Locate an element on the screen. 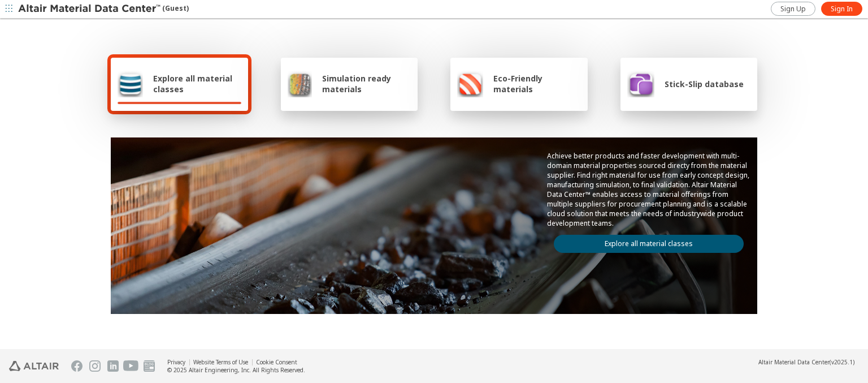 This screenshot has width=868, height=383. img: Explore all material classes is located at coordinates (130, 84).